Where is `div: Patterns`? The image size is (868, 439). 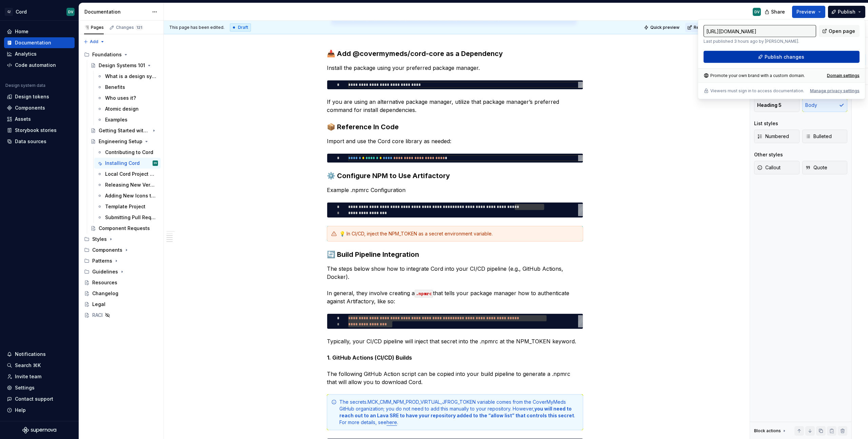 div: Patterns is located at coordinates (102, 261).